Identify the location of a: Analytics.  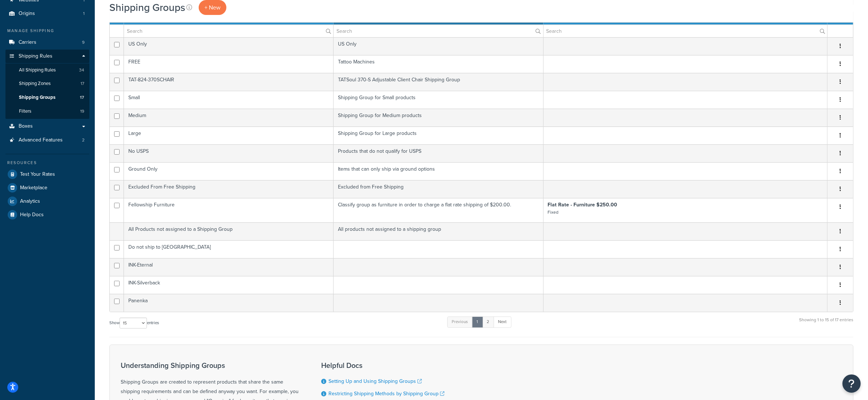
(47, 202).